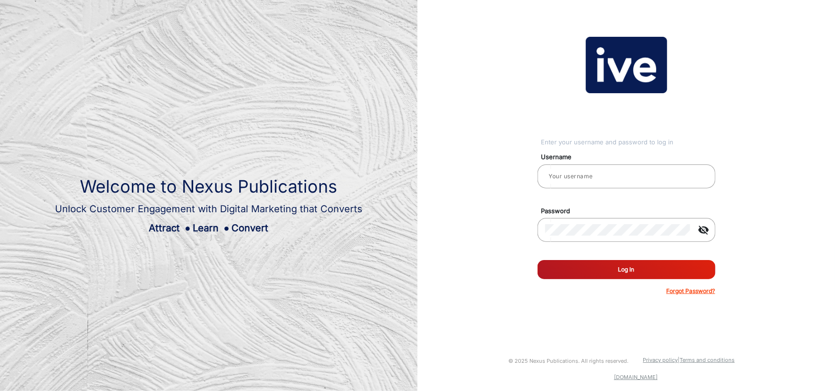 Image resolution: width=835 pixels, height=391 pixels. What do you see at coordinates (626, 176) in the screenshot?
I see `input: Your username` at bounding box center [626, 176].